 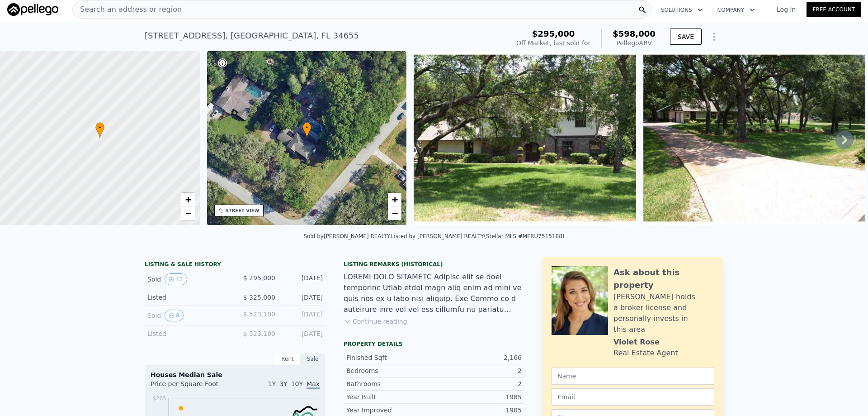 I want to click on span: $598,000, so click(x=635, y=33).